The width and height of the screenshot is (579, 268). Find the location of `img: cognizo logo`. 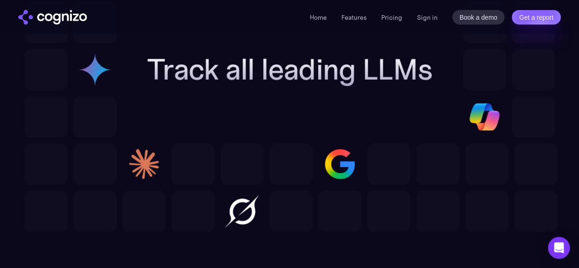

img: cognizo logo is located at coordinates (53, 17).